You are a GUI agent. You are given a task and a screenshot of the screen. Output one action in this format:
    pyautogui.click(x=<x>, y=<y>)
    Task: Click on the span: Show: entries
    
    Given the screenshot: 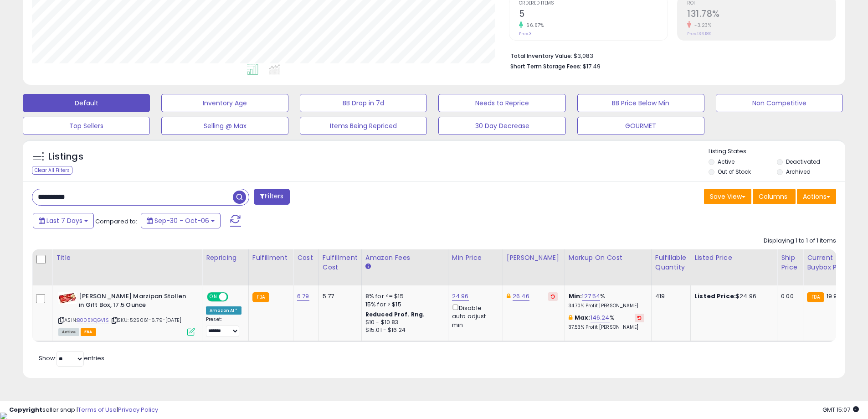 What is the action you would take?
    pyautogui.click(x=72, y=358)
    